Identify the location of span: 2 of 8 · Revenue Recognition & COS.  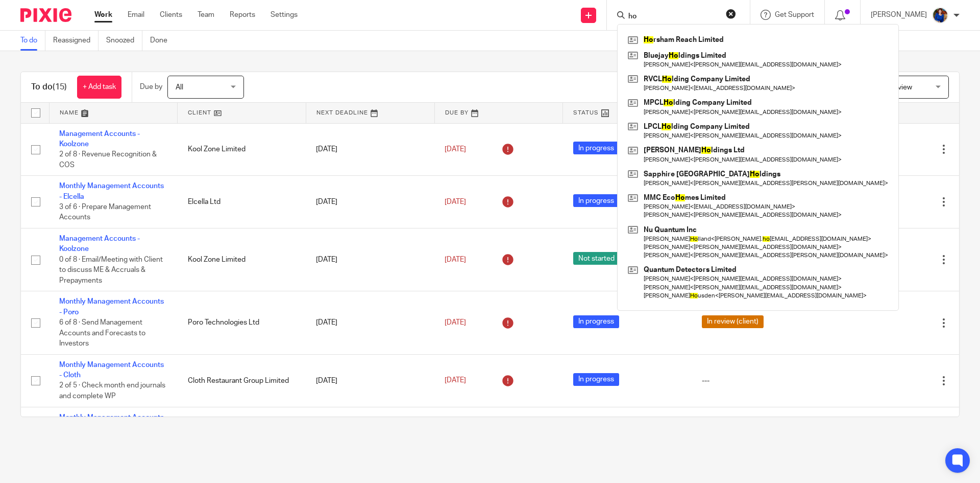
(107, 160).